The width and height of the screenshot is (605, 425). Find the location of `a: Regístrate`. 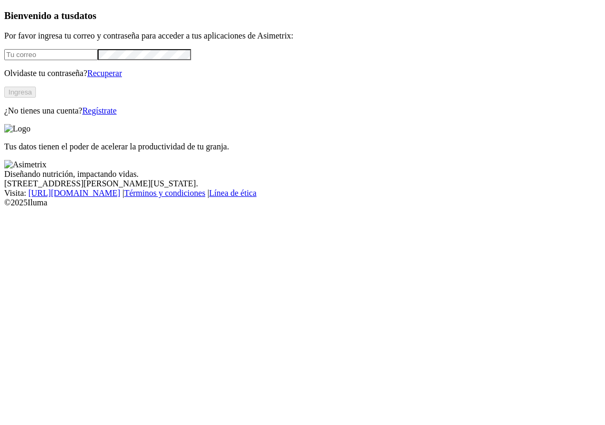

a: Regístrate is located at coordinates (99, 110).